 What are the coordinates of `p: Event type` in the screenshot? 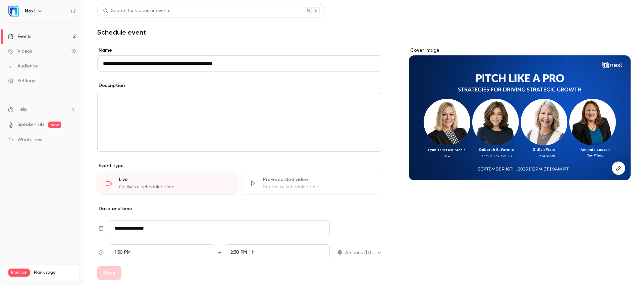 It's located at (240, 166).